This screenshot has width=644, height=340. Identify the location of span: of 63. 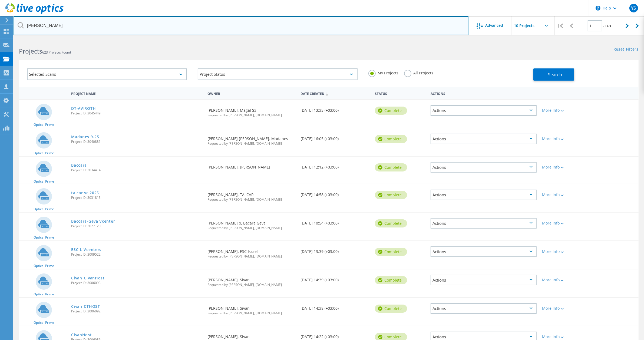
(608, 26).